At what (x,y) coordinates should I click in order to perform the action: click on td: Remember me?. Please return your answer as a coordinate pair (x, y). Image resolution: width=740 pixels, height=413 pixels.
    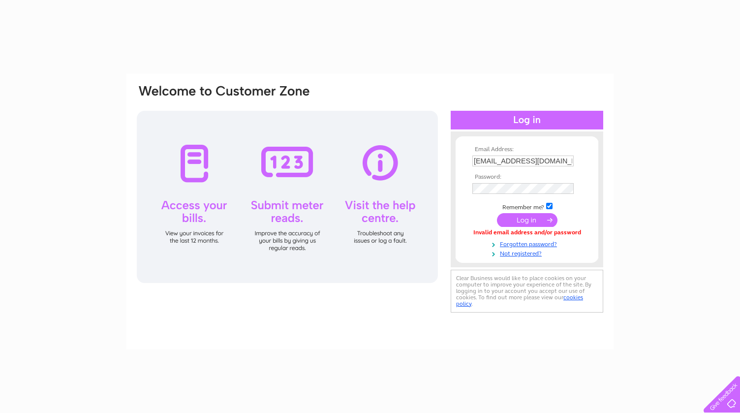
    Looking at the image, I should click on (527, 206).